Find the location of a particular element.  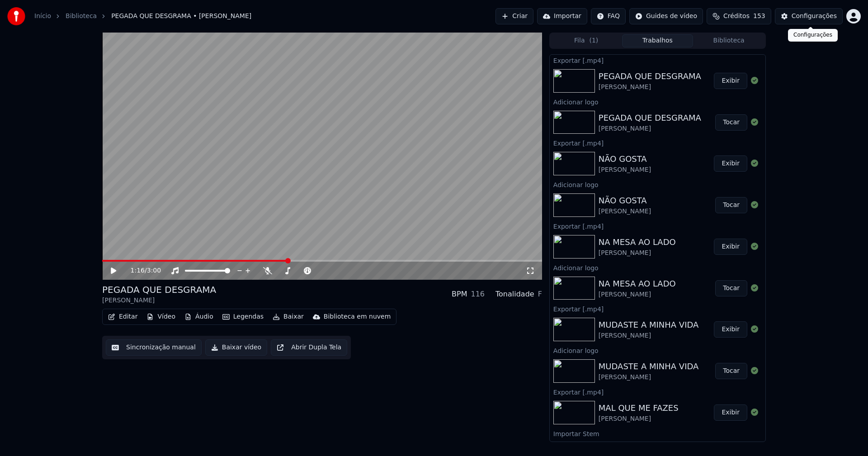

button: Trabalhos is located at coordinates (658, 41).